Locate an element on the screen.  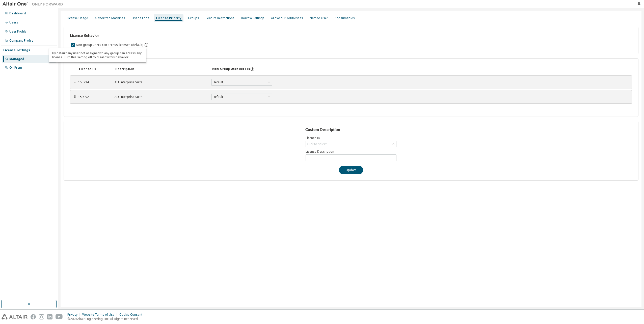
h3: License Behavior is located at coordinates (109, 36).